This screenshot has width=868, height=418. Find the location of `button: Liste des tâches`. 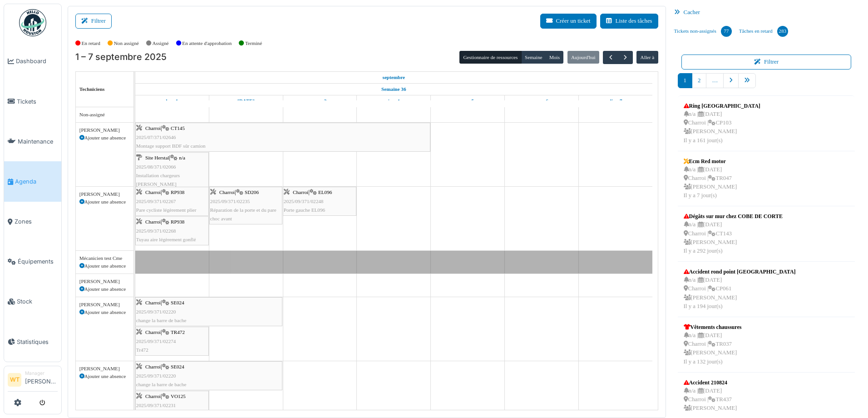

button: Liste des tâches is located at coordinates (629, 21).